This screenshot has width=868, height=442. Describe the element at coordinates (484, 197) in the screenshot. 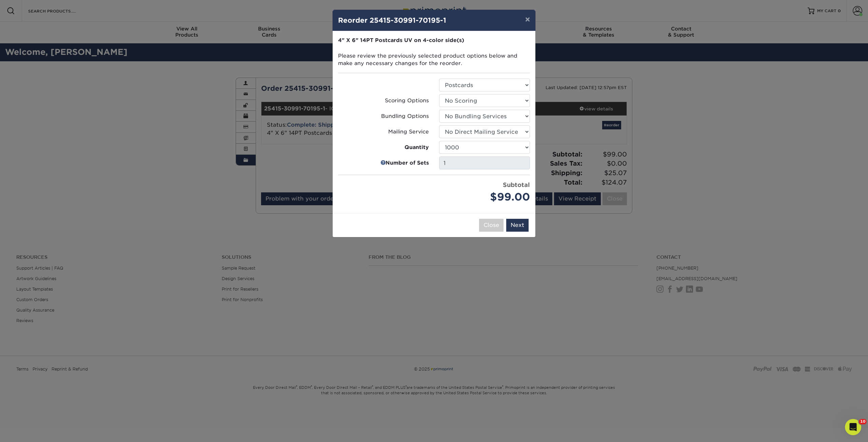

I see `div: $99.00` at that location.